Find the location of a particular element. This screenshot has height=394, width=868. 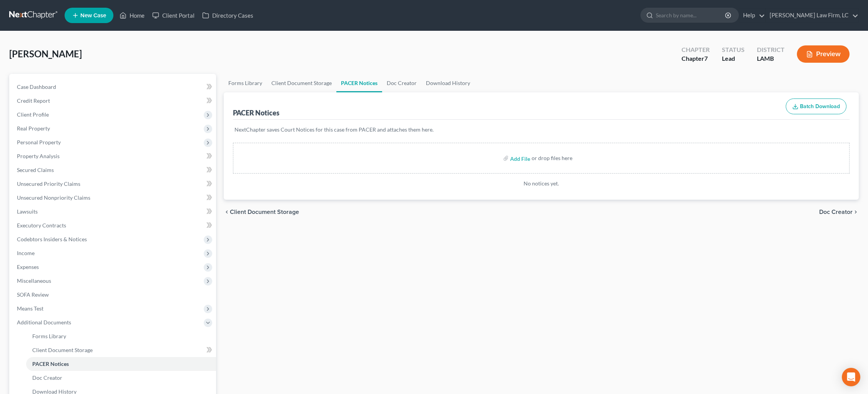

span: SOFA Review is located at coordinates (33, 295).